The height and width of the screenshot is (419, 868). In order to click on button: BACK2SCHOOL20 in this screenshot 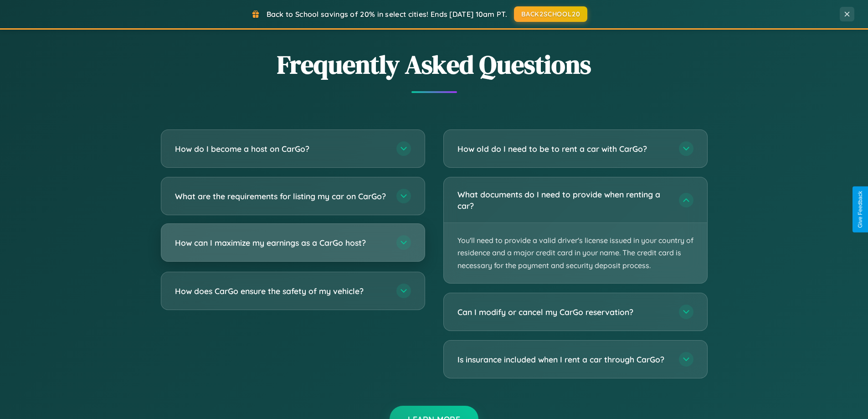, I will do `click(550, 14)`.